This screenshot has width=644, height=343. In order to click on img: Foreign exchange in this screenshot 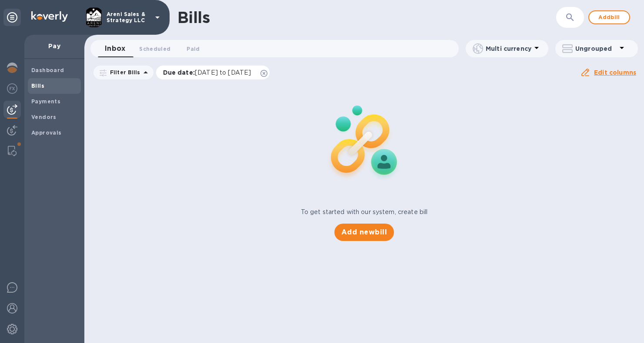, I will do `click(12, 88)`.